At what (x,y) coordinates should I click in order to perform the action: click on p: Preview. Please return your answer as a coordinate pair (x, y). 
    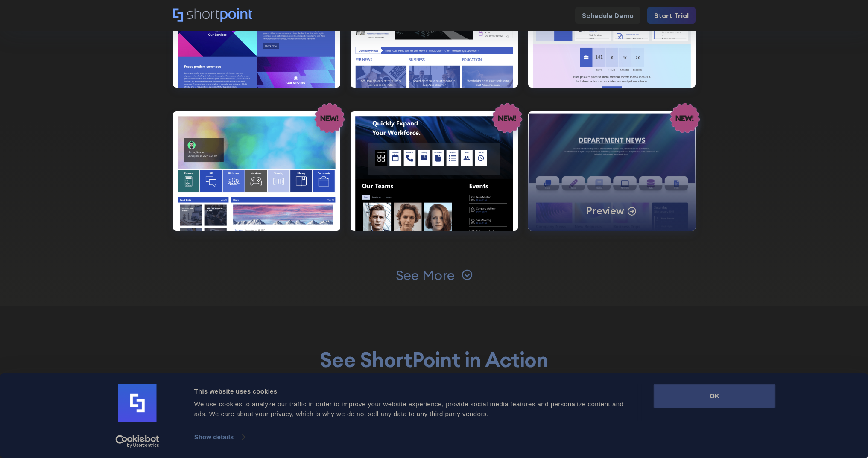
    Looking at the image, I should click on (605, 211).